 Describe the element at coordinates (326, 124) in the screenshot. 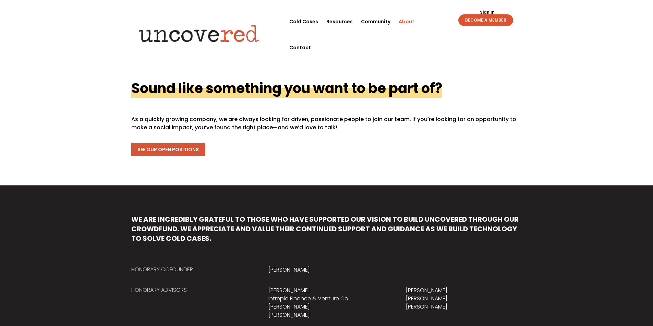

I see `p: As a quickly growing company, we are always looking for driven, passionate people to join our tea...` at that location.